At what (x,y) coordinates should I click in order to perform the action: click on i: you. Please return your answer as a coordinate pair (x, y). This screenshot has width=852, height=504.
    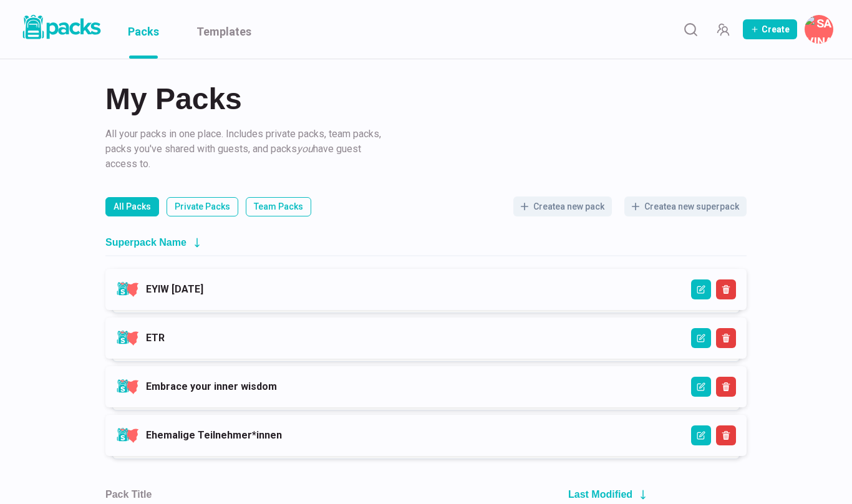
    Looking at the image, I should click on (305, 148).